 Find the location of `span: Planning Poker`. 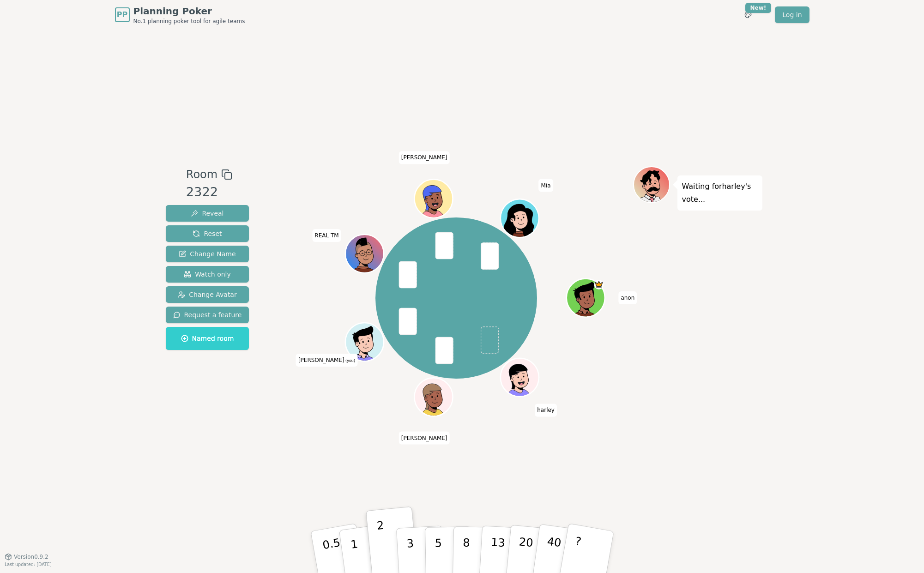

span: Planning Poker is located at coordinates (189, 11).